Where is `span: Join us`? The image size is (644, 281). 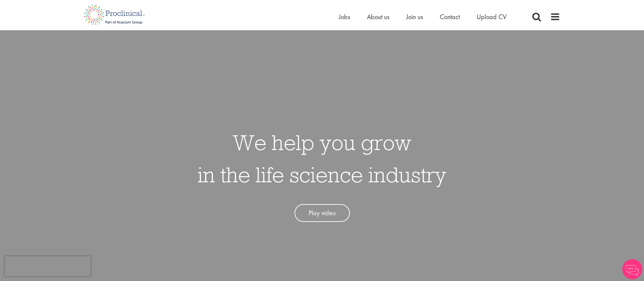 span: Join us is located at coordinates (415, 17).